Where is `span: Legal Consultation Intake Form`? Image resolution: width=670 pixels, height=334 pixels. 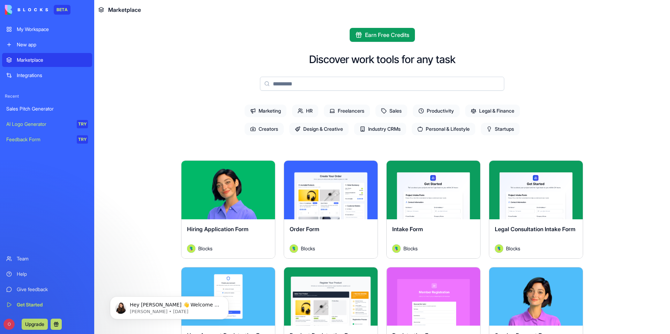
span: Legal Consultation Intake Form is located at coordinates (535, 229).